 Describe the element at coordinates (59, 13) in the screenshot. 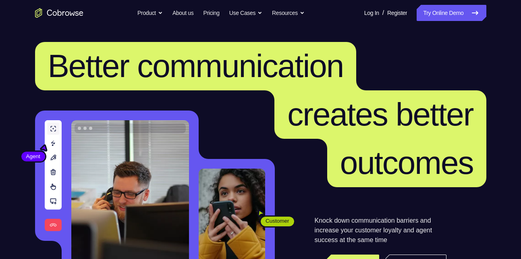

I see `a: Go to the home page` at that location.